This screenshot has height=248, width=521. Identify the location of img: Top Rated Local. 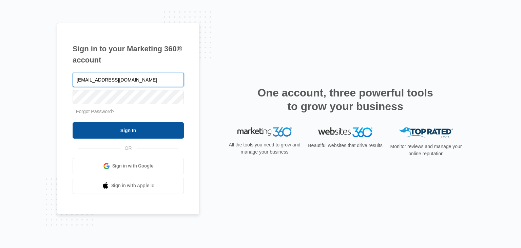
(426, 133).